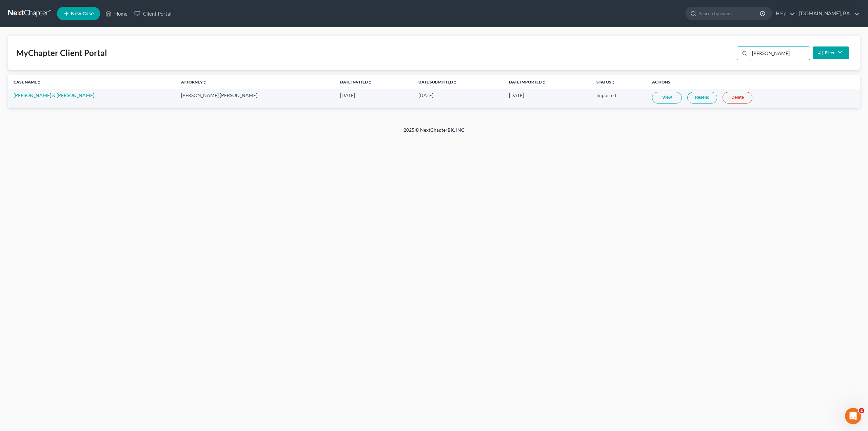 This screenshot has height=431, width=868. I want to click on a: Client Portal, so click(153, 14).